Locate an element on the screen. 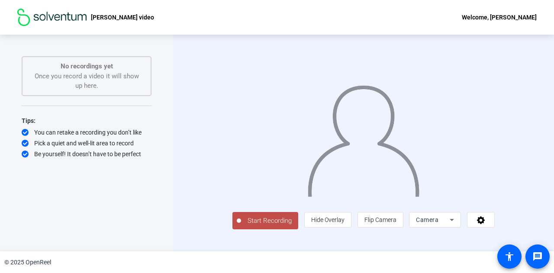 This screenshot has width=554, height=273. span: Hide Overlay is located at coordinates (327, 220).